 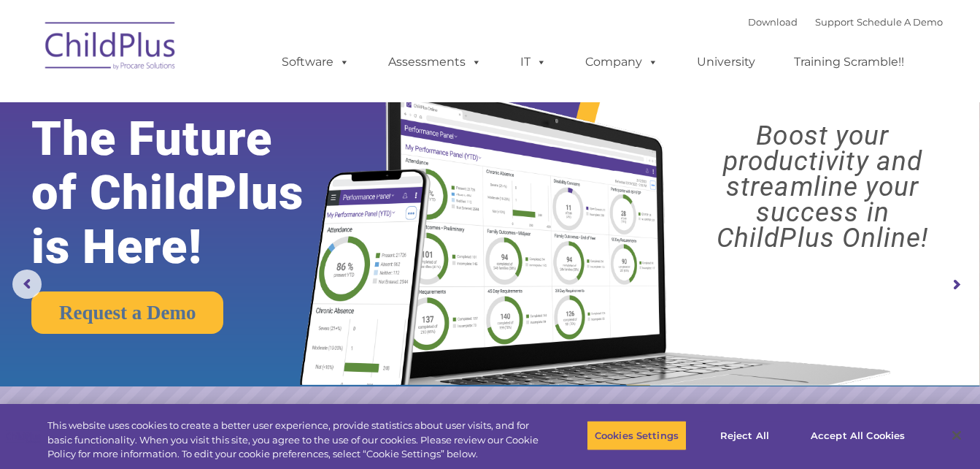 What do you see at coordinates (234, 161) in the screenshot?
I see `span: Phone number` at bounding box center [234, 161].